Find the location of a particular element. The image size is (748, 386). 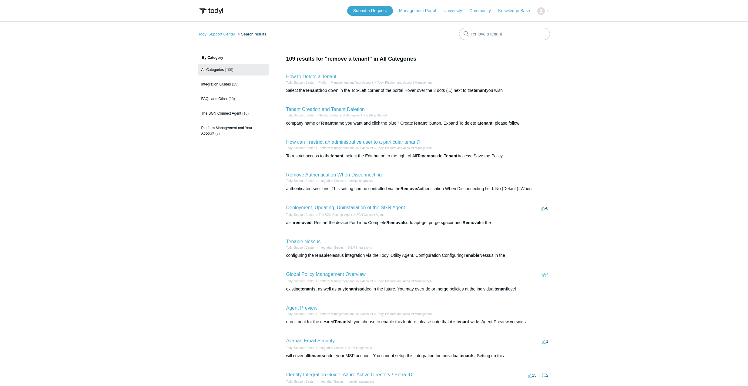

a: Tenable Nessus is located at coordinates (303, 241).